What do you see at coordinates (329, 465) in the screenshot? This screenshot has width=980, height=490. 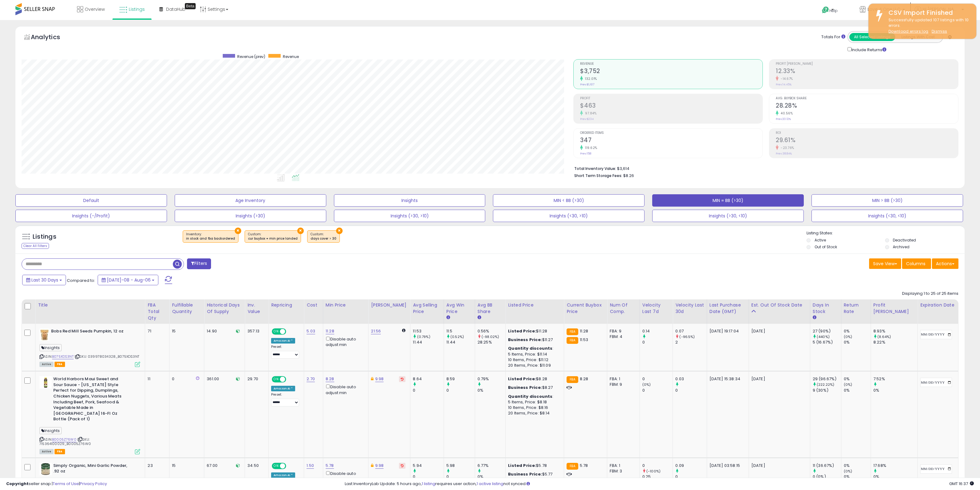 I see `a: 5.78` at bounding box center [329, 465].